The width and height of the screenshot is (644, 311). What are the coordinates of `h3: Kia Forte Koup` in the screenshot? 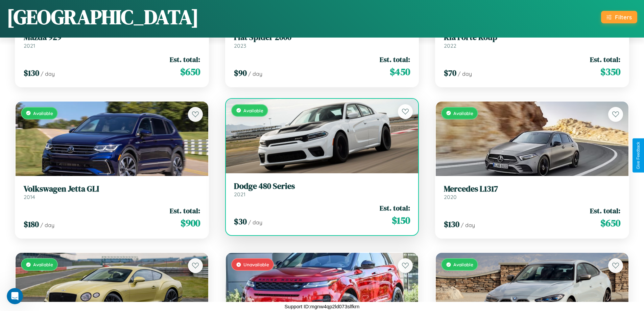 It's located at (532, 37).